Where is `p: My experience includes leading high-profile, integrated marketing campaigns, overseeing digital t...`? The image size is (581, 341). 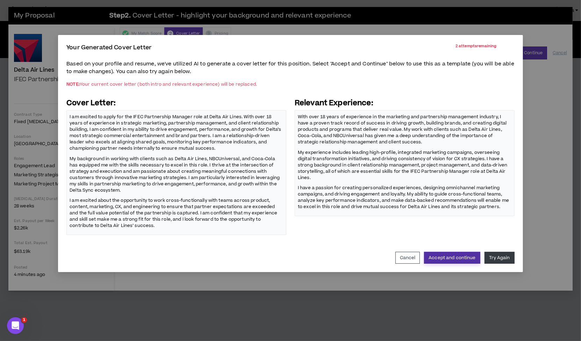
p: My experience includes leading high-profile, integrated marketing campaigns, overseeing digital t... is located at coordinates (404, 165).